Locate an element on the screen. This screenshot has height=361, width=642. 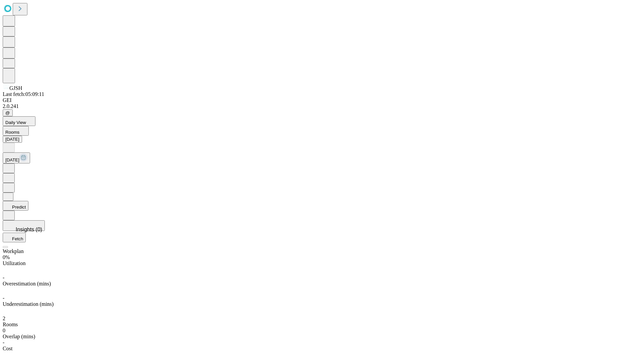
div: GEI is located at coordinates (321, 100).